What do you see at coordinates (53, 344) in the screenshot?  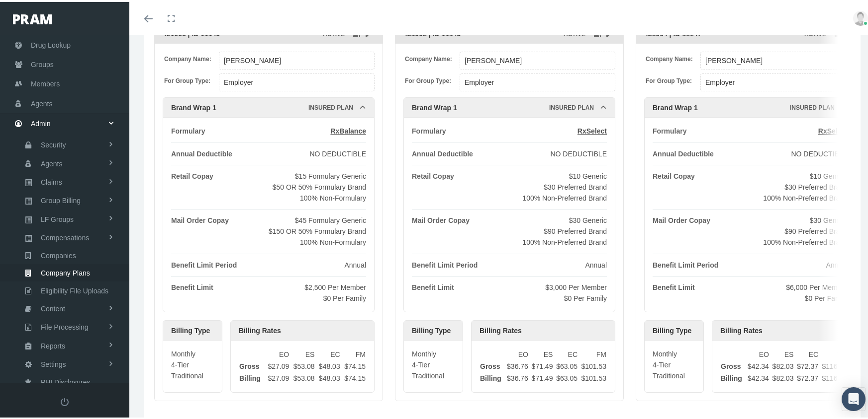 I see `span: Reports` at bounding box center [53, 344].